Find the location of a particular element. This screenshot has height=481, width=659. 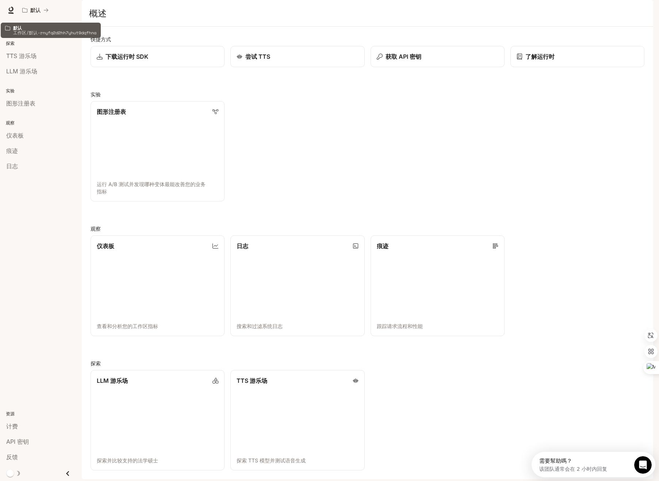

a: 了解运行时 is located at coordinates (577, 57).